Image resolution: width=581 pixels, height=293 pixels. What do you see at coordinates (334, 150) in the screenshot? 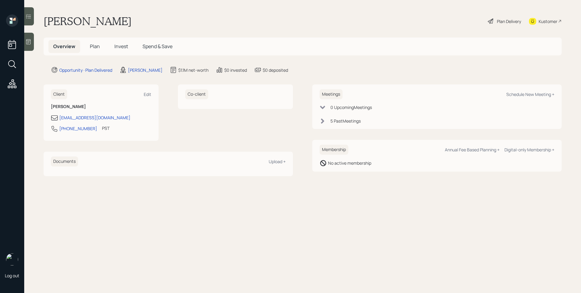
I see `h6: Membership` at bounding box center [334, 150].